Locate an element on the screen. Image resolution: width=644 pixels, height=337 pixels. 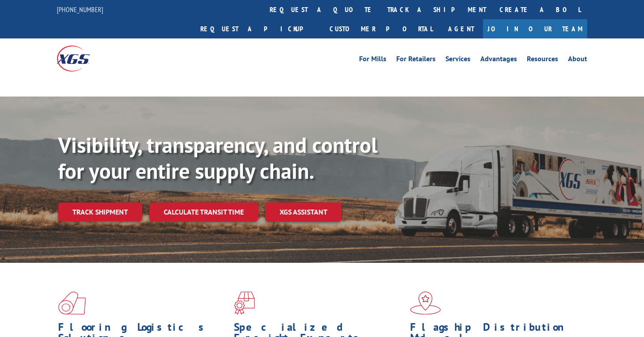
img: xgs-icon-focused-on-flooring-red is located at coordinates (244, 303).